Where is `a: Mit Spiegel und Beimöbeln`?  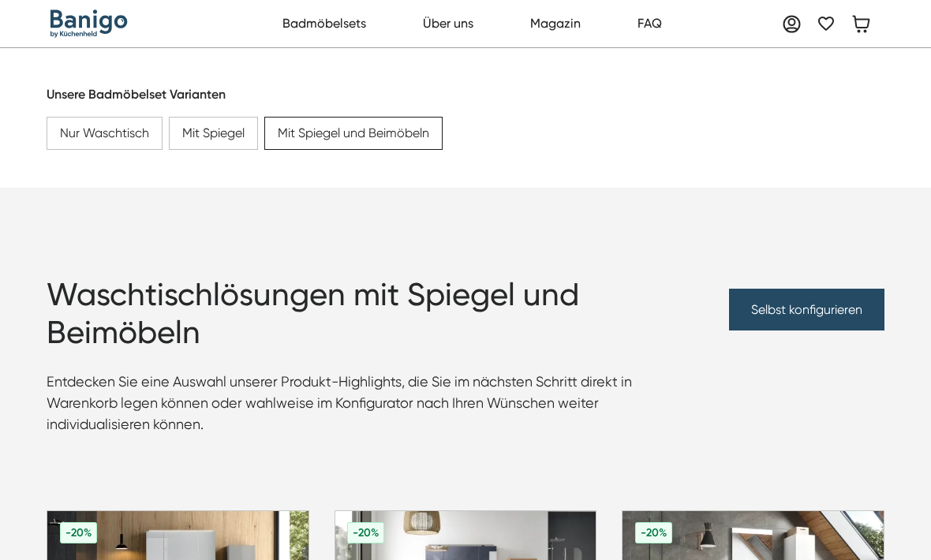
a: Mit Spiegel und Beimöbeln is located at coordinates (353, 133).